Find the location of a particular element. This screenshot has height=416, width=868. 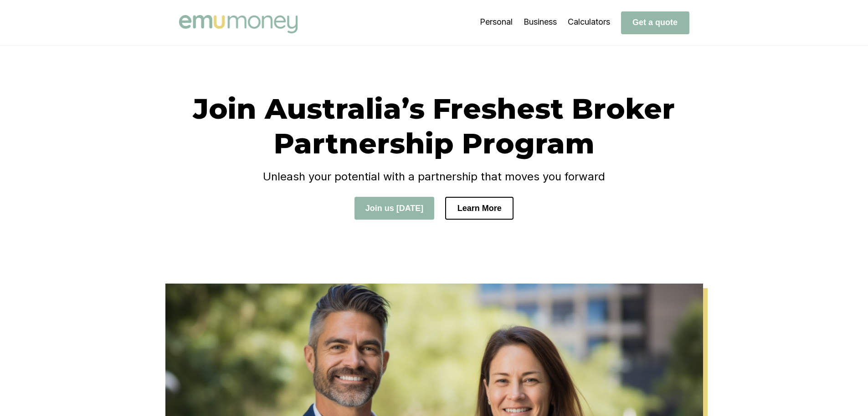

button: Get a quote is located at coordinates (655, 23).